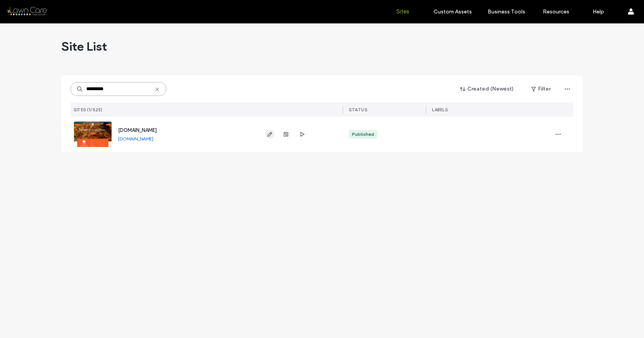  Describe the element at coordinates (439, 110) in the screenshot. I see `span: LABELS` at that location.